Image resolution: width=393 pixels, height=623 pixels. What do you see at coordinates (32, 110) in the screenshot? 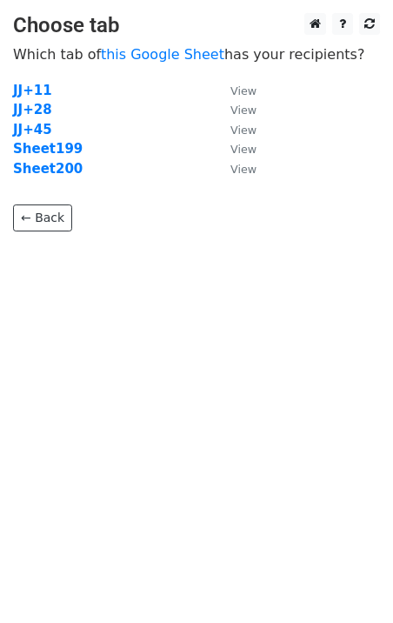
I see `a: JJ+28` at bounding box center [32, 110].